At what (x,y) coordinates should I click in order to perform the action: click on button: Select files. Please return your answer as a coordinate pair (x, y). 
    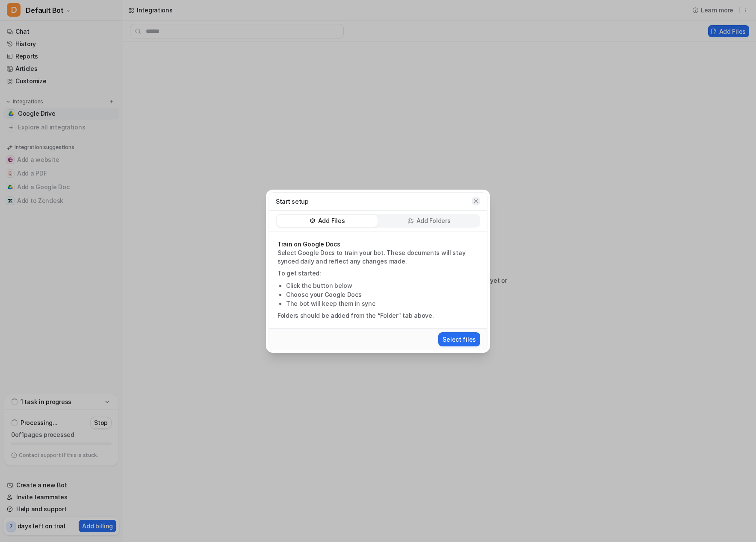
    Looking at the image, I should click on (459, 339).